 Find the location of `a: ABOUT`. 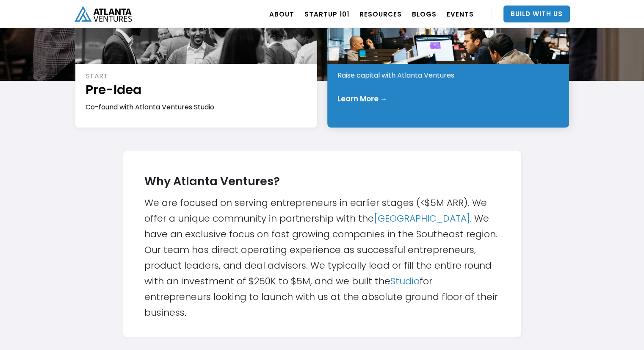

a: ABOUT is located at coordinates (281, 14).